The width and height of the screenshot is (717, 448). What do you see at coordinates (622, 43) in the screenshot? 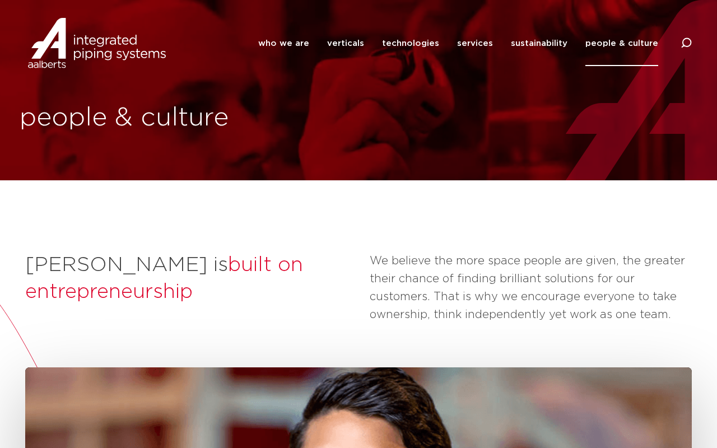
I see `a: people & culture` at bounding box center [622, 43].